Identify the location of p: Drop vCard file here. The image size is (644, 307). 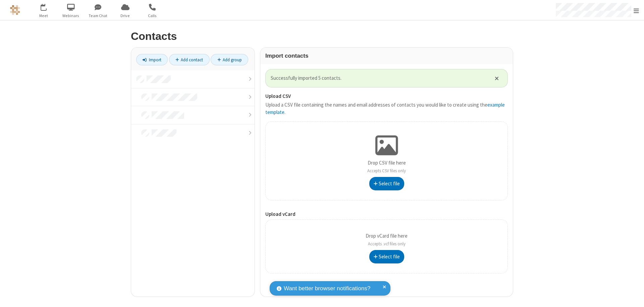
(386, 240).